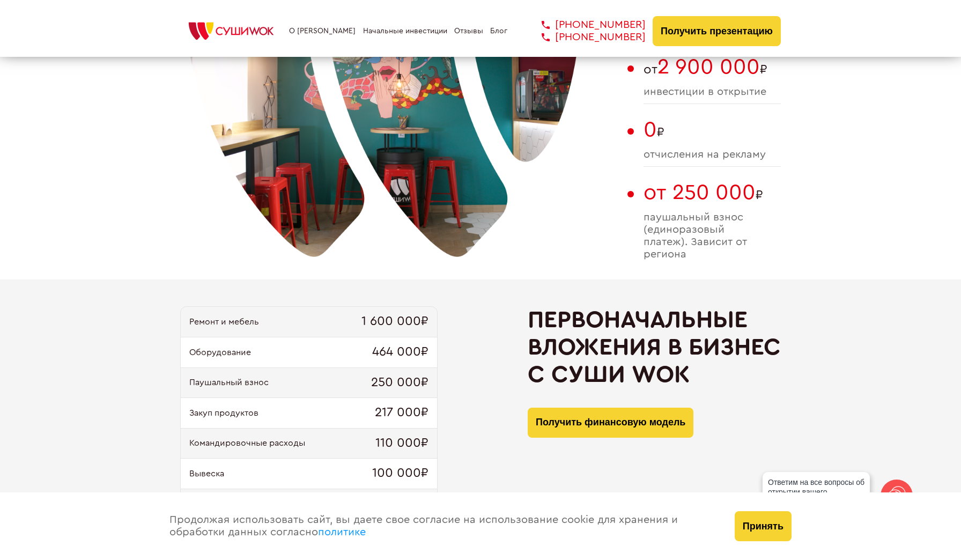 The width and height of the screenshot is (961, 560). Describe the element at coordinates (700, 192) in the screenshot. I see `span: от 250 000` at that location.